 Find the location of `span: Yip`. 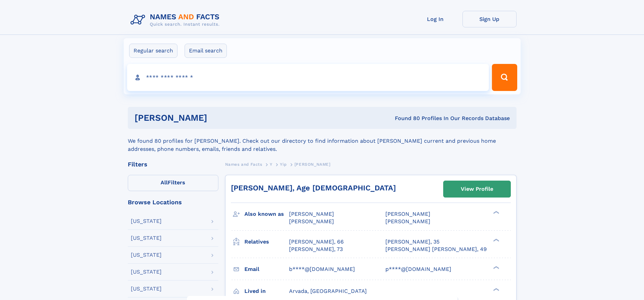

span: Yip is located at coordinates (283, 164).